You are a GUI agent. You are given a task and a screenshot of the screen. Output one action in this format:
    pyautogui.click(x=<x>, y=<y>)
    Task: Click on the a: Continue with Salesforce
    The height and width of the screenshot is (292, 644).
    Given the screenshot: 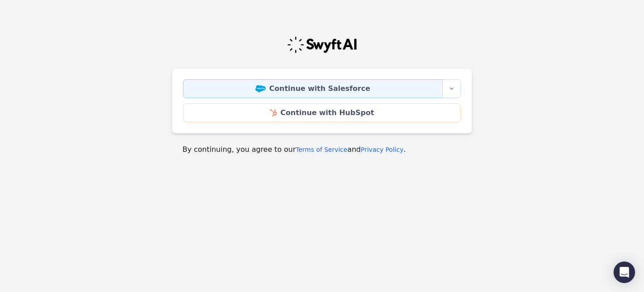 What is the action you would take?
    pyautogui.click(x=313, y=88)
    